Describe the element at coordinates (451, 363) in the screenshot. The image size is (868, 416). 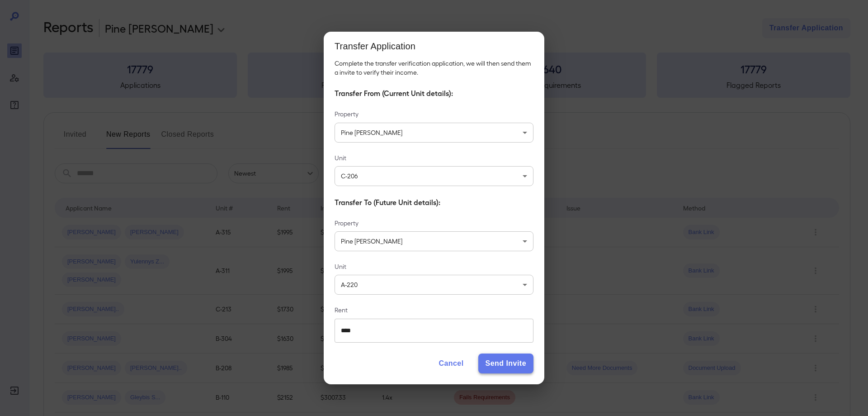
I see `button: Cancel` at that location.